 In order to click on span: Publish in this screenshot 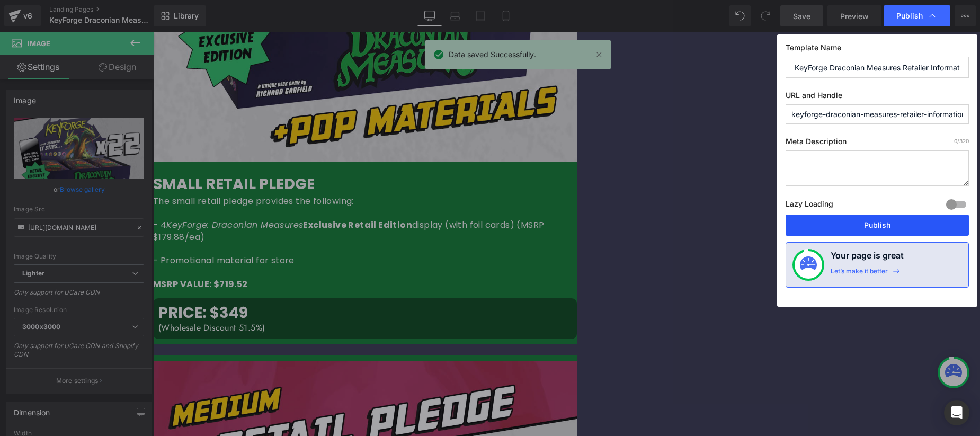, I will do `click(909, 16)`.